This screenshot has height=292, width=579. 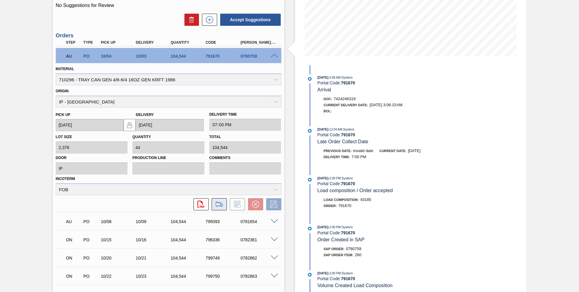 What do you see at coordinates (258, 258) in the screenshot?
I see `div: 0782862` at bounding box center [258, 258].